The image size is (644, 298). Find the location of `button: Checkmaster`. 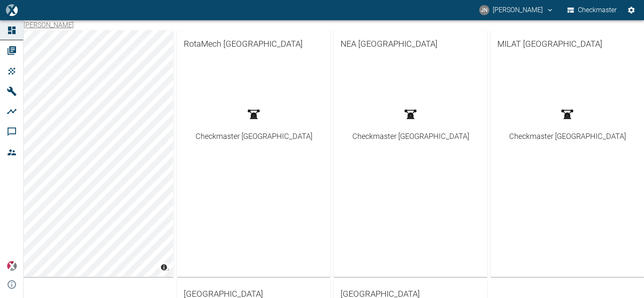

button: Checkmaster is located at coordinates (592, 10).